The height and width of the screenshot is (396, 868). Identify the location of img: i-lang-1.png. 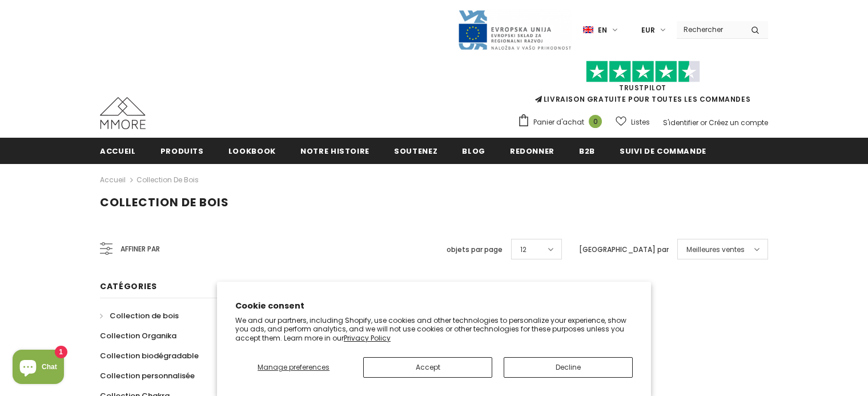
(588, 30).